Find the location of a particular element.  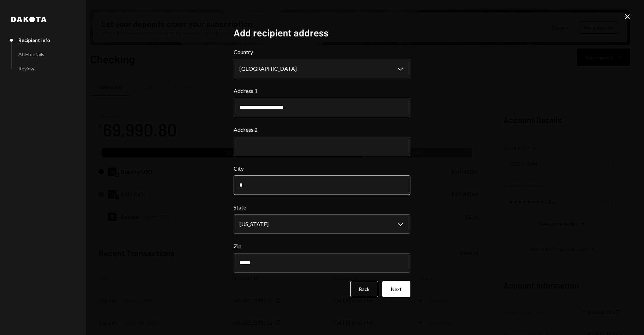

label: State is located at coordinates (322, 207).